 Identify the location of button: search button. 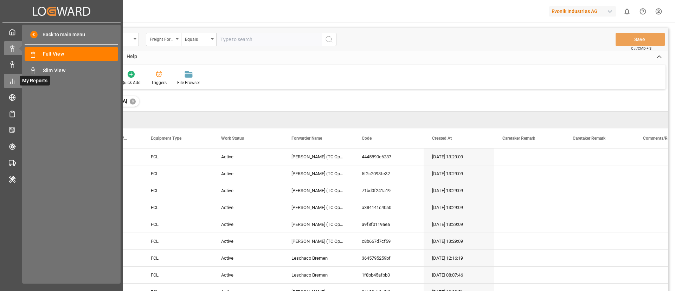
(329, 39).